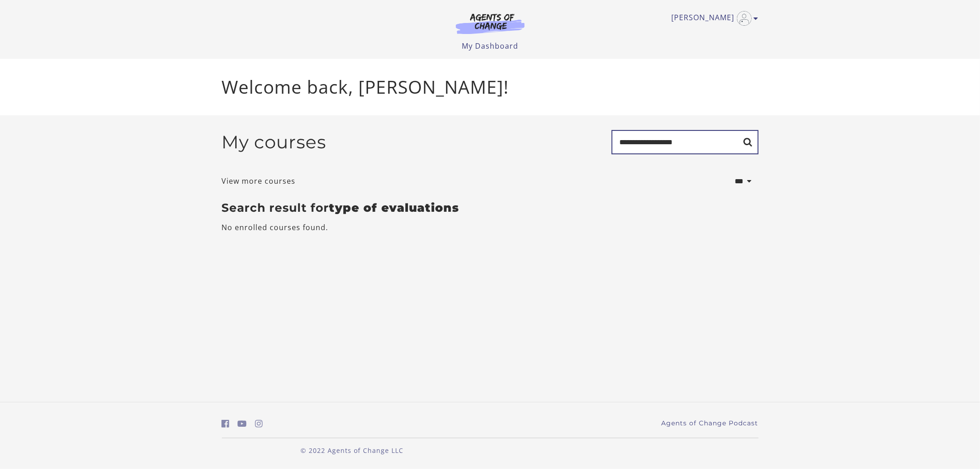 This screenshot has height=469, width=980. What do you see at coordinates (242, 424) in the screenshot?
I see `a: https://www.youtube.com/c/AgentsofChangeTestPrepbyMeaganMitchell (Open in a new window)` at bounding box center [242, 424].